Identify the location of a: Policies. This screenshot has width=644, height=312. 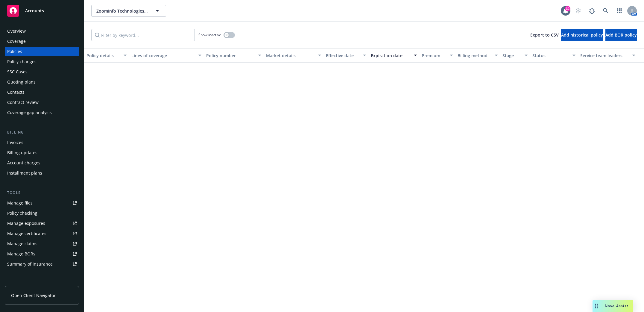
(42, 51).